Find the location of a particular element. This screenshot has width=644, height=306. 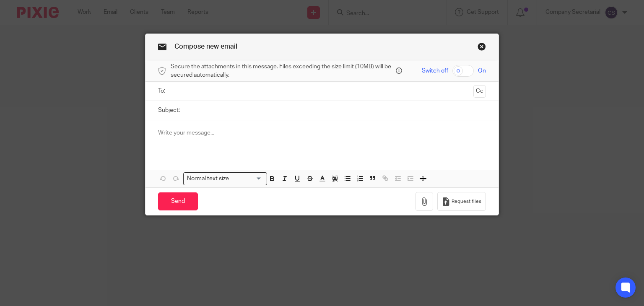

button: Request files is located at coordinates (462, 201).